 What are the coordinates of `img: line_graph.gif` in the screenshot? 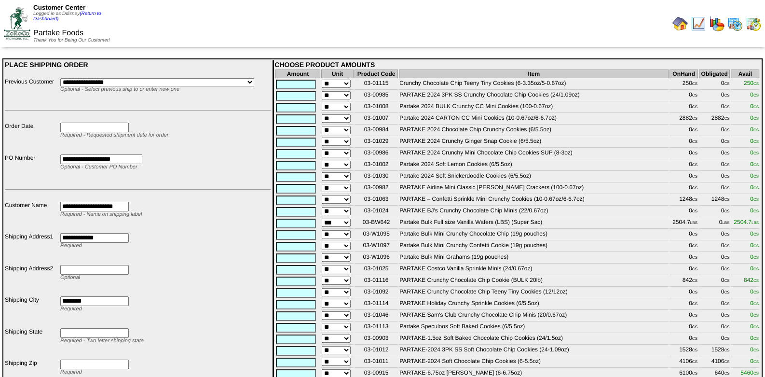 It's located at (699, 24).